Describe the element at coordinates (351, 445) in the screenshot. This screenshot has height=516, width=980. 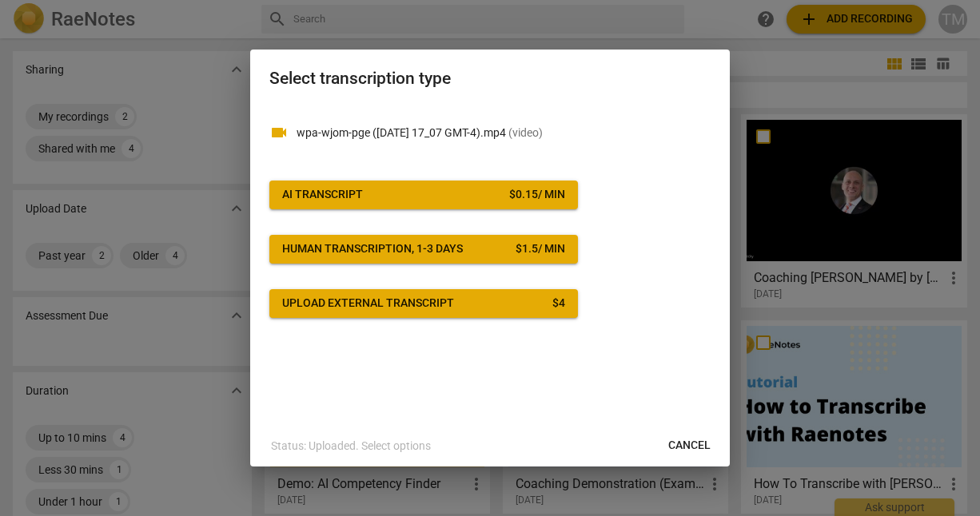
I see `p: Status: Uploaded. Select options` at that location.